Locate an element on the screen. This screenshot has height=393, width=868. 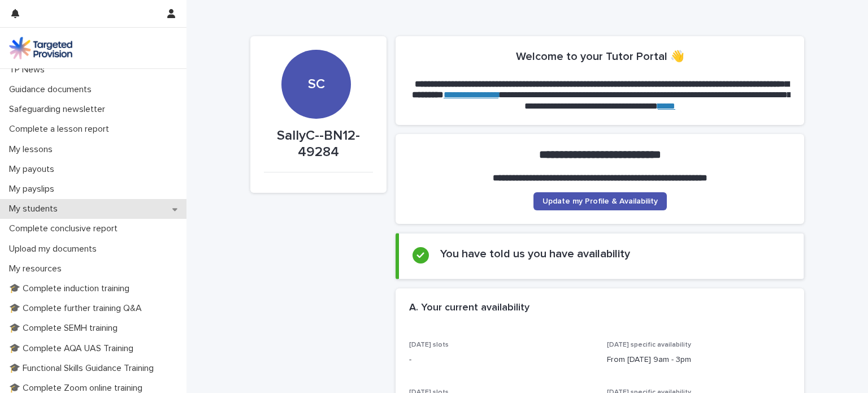
h2: You have told us you have availability is located at coordinates (535, 254).